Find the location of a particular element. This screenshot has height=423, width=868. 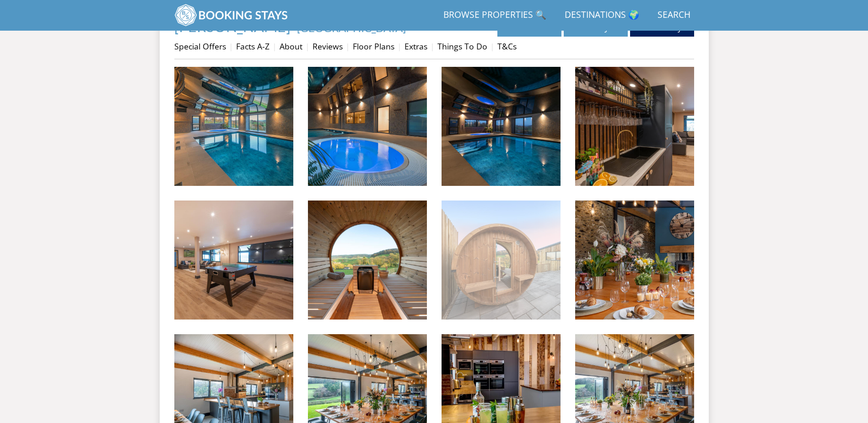

a: Extras is located at coordinates (416, 46).